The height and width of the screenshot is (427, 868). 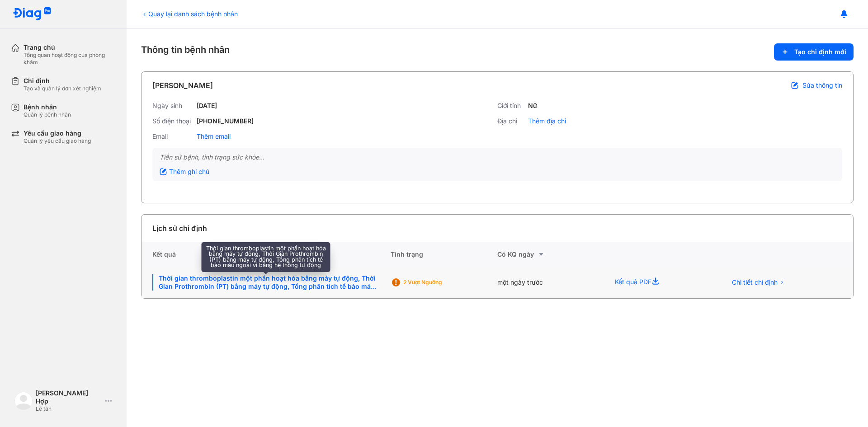 I want to click on div: Tổng quan hoạt động của phòng khám, so click(x=70, y=59).